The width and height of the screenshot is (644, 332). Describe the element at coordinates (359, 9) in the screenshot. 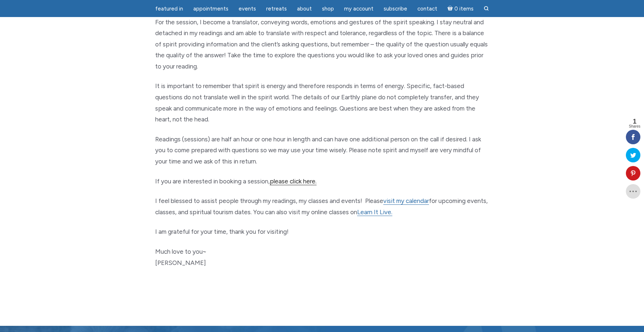

I see `span: My Account` at that location.